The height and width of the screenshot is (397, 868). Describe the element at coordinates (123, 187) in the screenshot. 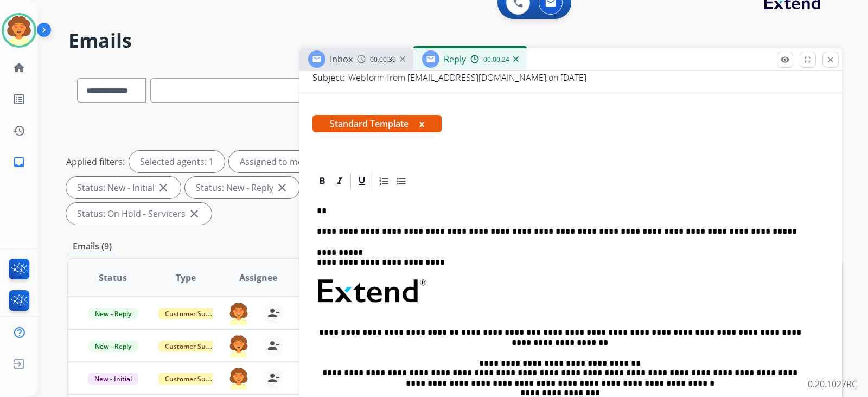

I see `div: Status: New - Initial` at that location.